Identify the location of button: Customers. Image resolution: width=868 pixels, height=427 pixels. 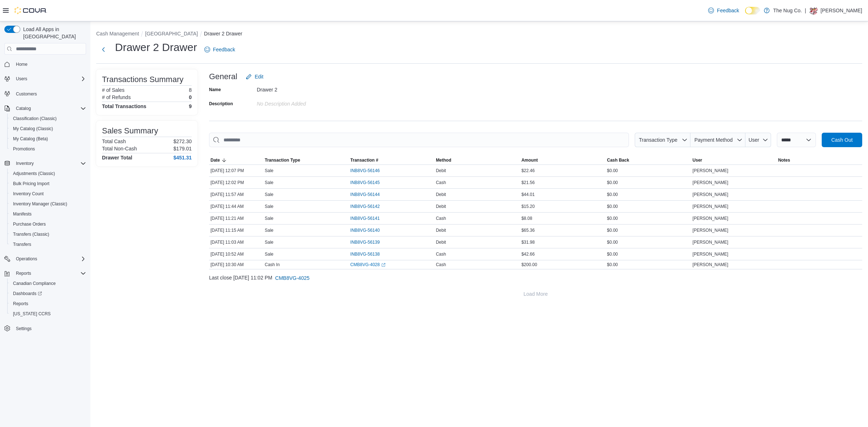
(45, 93).